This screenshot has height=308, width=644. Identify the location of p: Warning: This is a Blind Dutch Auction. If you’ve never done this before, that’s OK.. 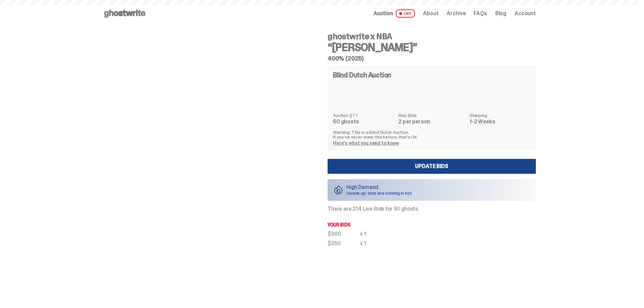
(432, 134).